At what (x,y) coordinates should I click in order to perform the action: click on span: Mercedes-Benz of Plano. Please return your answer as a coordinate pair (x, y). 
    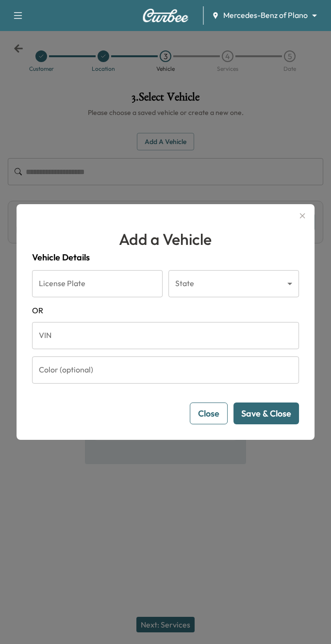
    Looking at the image, I should click on (265, 15).